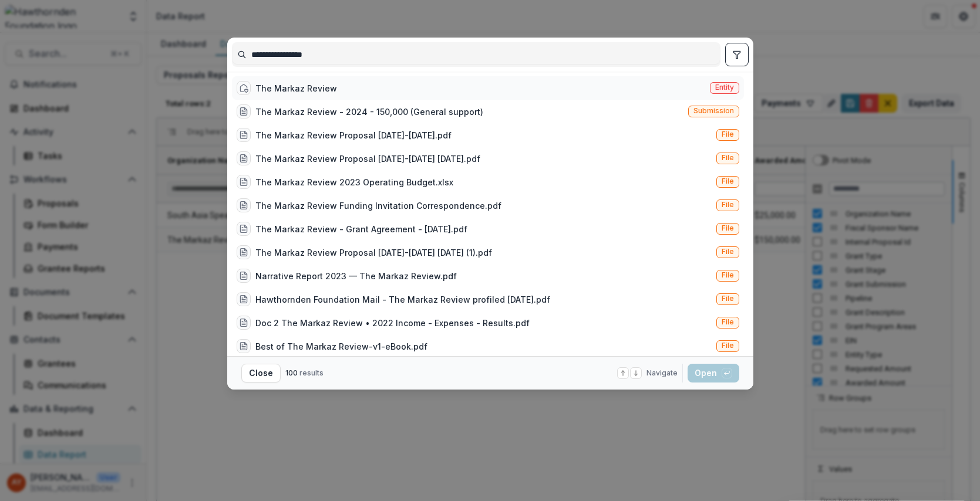  I want to click on span: 100, so click(291, 373).